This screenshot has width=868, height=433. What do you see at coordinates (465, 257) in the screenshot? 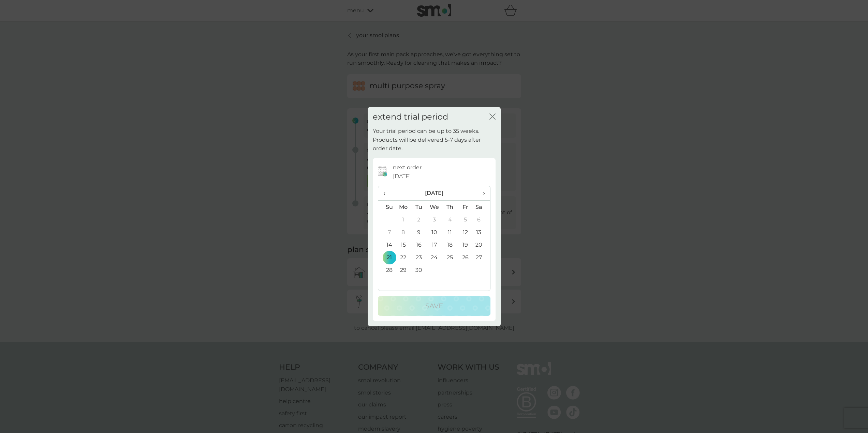
I see `td: 26` at bounding box center [465, 257].